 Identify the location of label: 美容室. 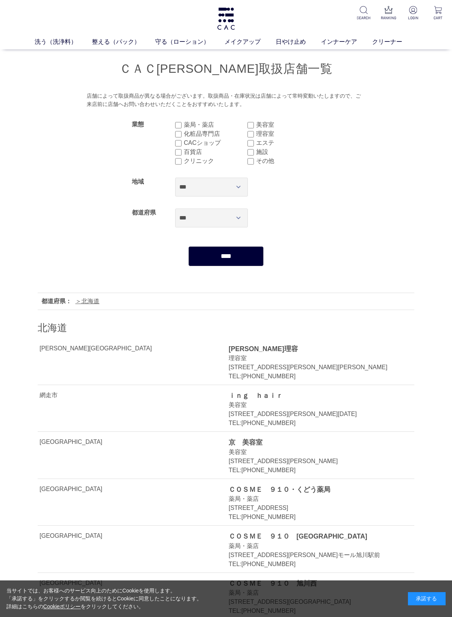
(288, 125).